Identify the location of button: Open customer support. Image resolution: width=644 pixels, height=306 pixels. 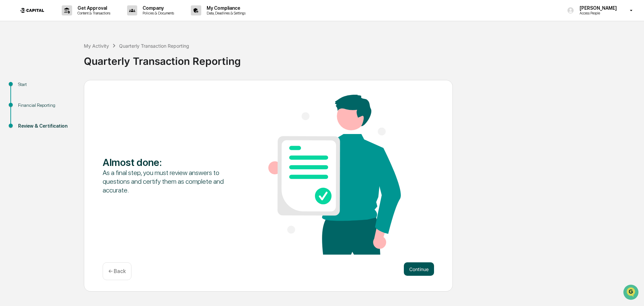
(8, 8).